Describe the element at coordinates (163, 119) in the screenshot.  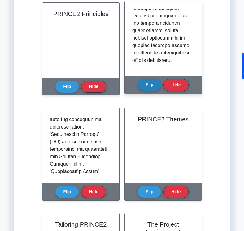
I see `h2: PRINCE2 Themes` at that location.